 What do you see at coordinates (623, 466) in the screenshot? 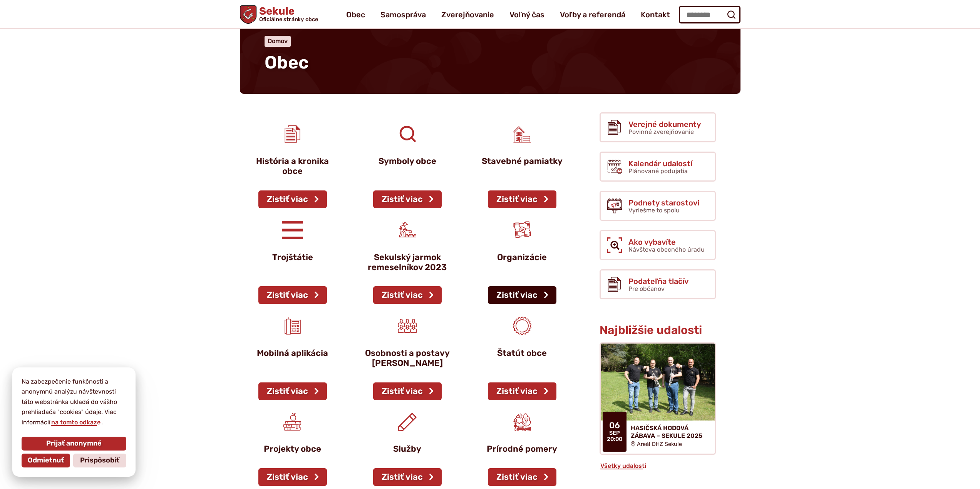
I see `a: Všetky udalosti` at bounding box center [623, 466].